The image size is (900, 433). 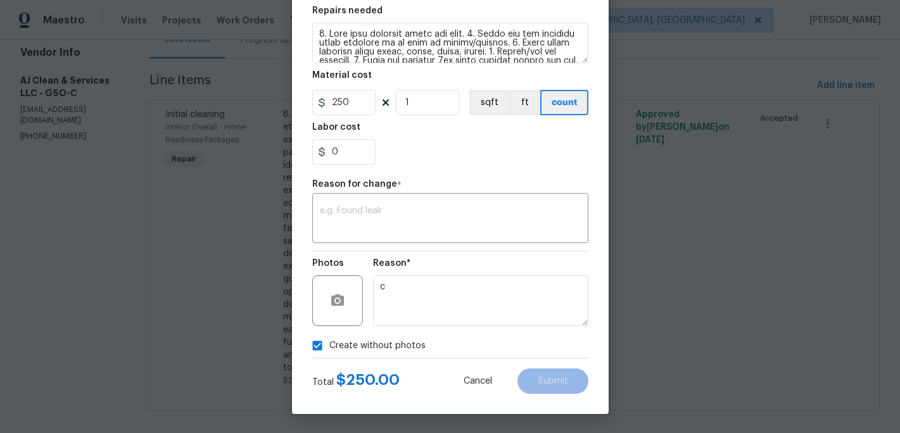 I want to click on textarea: 8. Lore ipsu dolorsit ametc adi elit. 4. Seddo eiu tem incididu utlab etdolore ma al enim ad mini..., so click(x=450, y=43).